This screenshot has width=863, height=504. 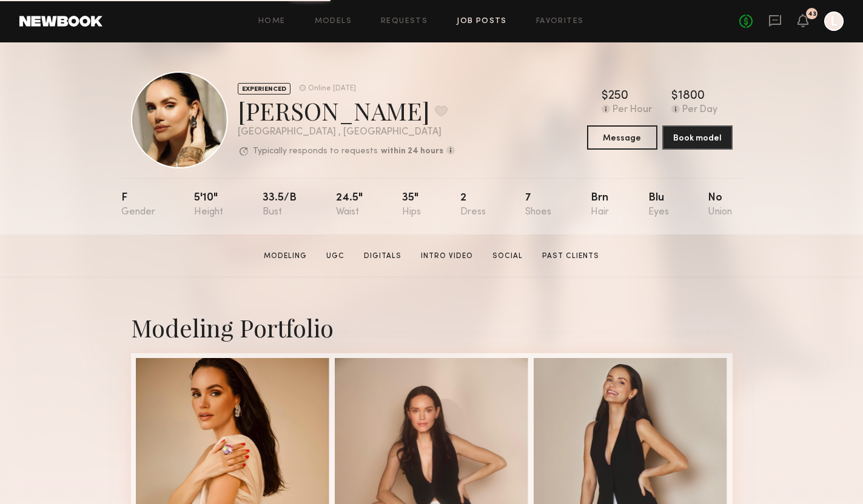 What do you see at coordinates (698, 138) in the screenshot?
I see `button: Book model` at bounding box center [698, 138].